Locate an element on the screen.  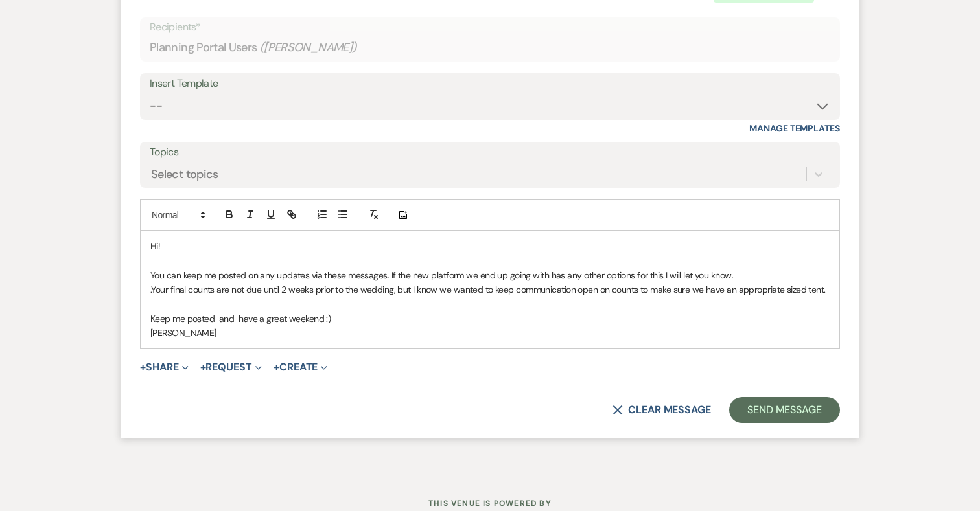
p: Hi! is located at coordinates (490, 246).